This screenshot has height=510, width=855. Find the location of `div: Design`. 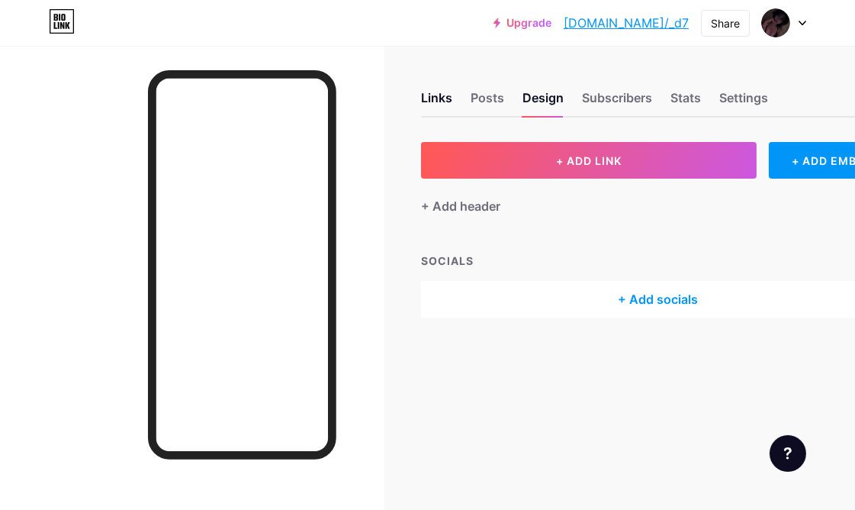

div: Design is located at coordinates (543, 102).